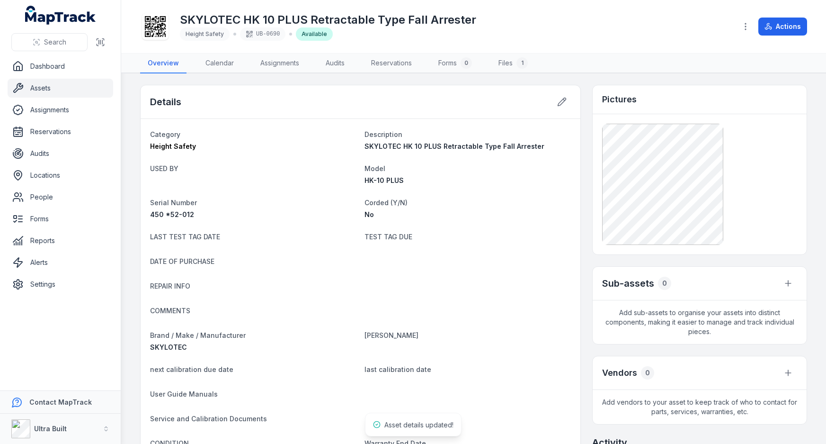 The image size is (826, 444). What do you see at coordinates (192, 369) in the screenshot?
I see `span: next calibration due date` at bounding box center [192, 369].